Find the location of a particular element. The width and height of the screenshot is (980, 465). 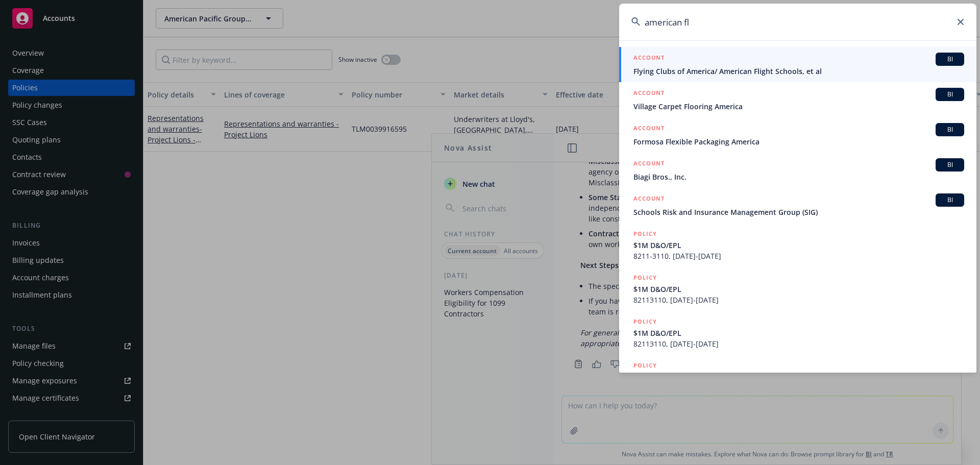

span: Schools Risk and Insurance Management Group (SIG) is located at coordinates (799, 211).